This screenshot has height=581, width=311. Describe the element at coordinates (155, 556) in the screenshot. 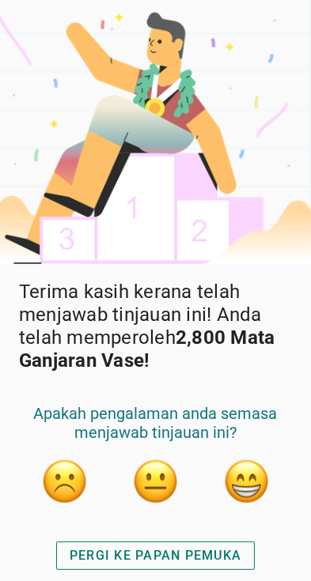

I see `button: PERGI KE PAPAN PEMUKA` at that location.